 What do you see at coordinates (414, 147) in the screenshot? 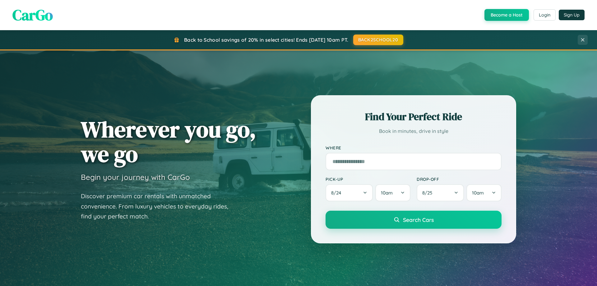
I see `label: Where` at bounding box center [414, 147].